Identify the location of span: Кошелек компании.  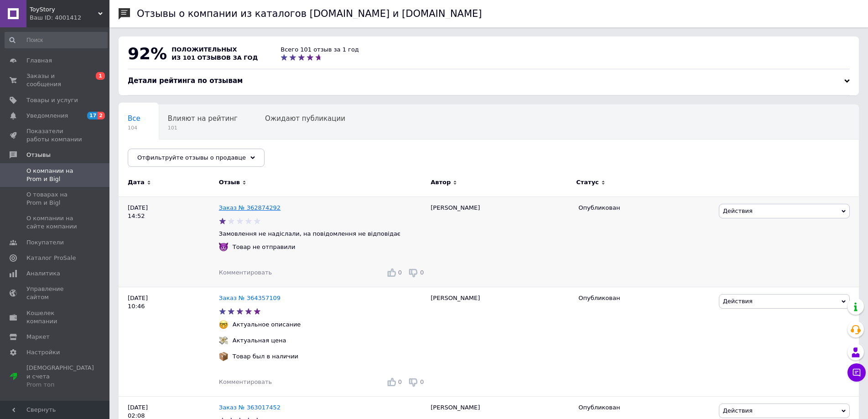
(55, 317).